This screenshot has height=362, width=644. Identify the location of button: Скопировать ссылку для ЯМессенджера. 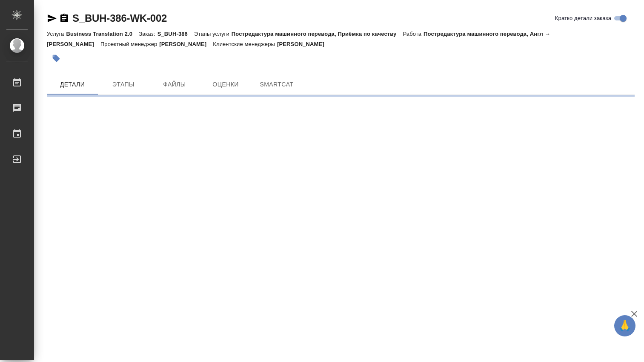
(52, 18).